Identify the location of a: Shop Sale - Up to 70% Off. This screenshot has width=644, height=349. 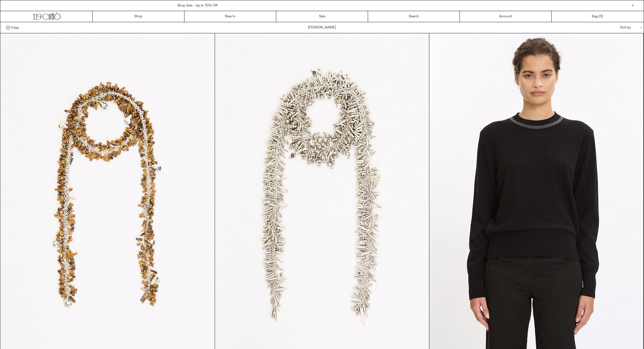
(197, 6).